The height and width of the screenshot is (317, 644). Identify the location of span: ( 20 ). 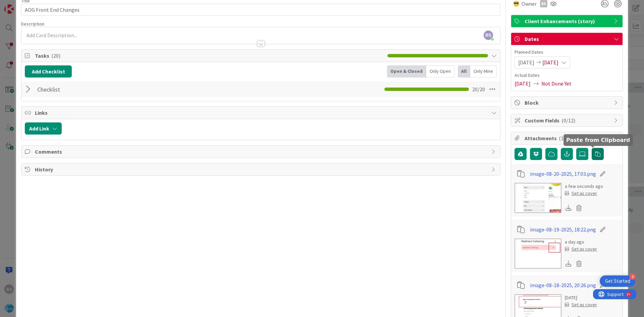
(56, 56).